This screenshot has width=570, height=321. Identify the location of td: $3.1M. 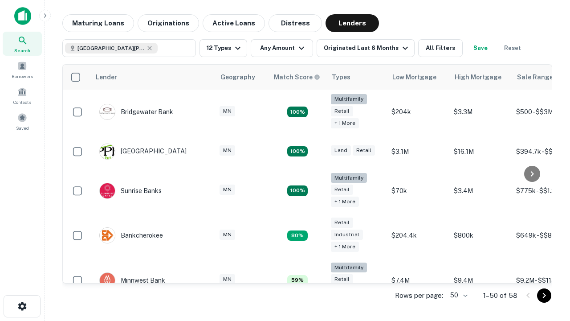
(418, 151).